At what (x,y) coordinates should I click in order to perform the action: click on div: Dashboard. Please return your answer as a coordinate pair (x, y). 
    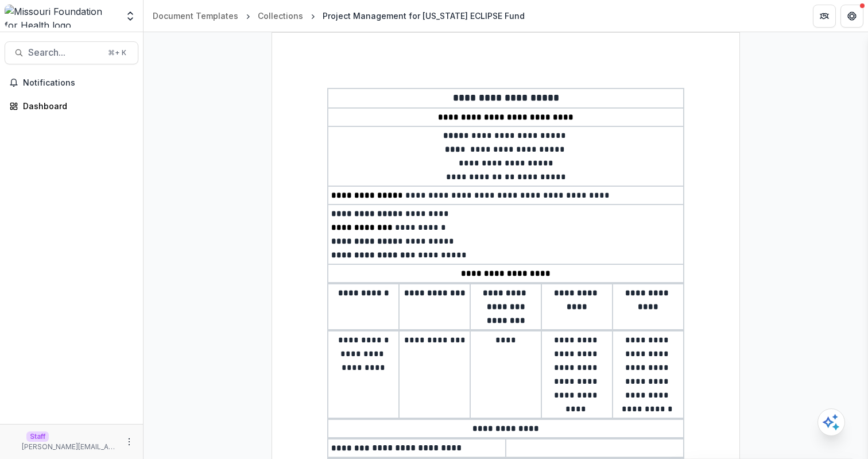
    Looking at the image, I should click on (76, 106).